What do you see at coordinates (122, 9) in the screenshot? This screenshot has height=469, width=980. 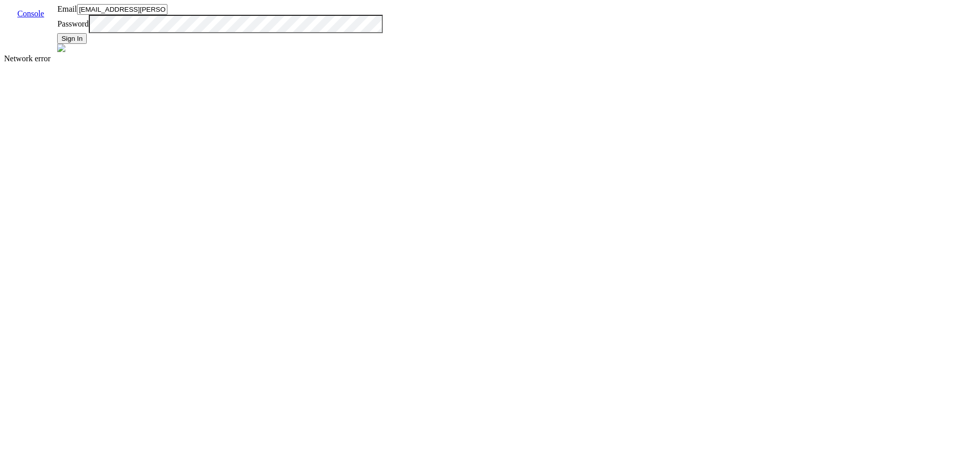 I see `input: Email` at bounding box center [122, 9].